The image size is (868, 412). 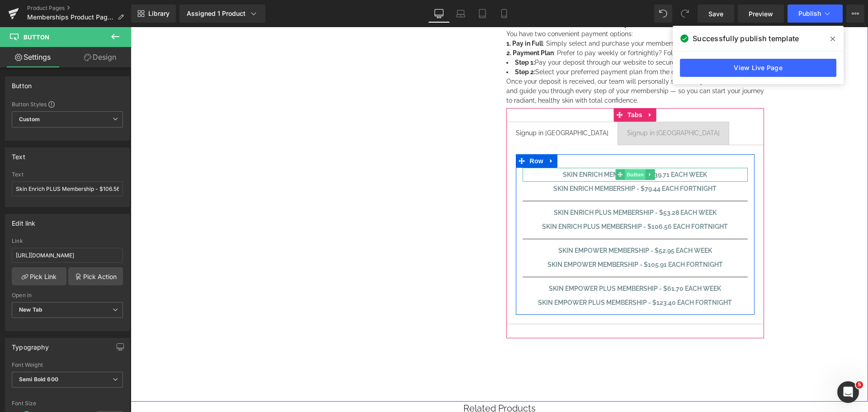 I want to click on a: Tablet, so click(x=482, y=14).